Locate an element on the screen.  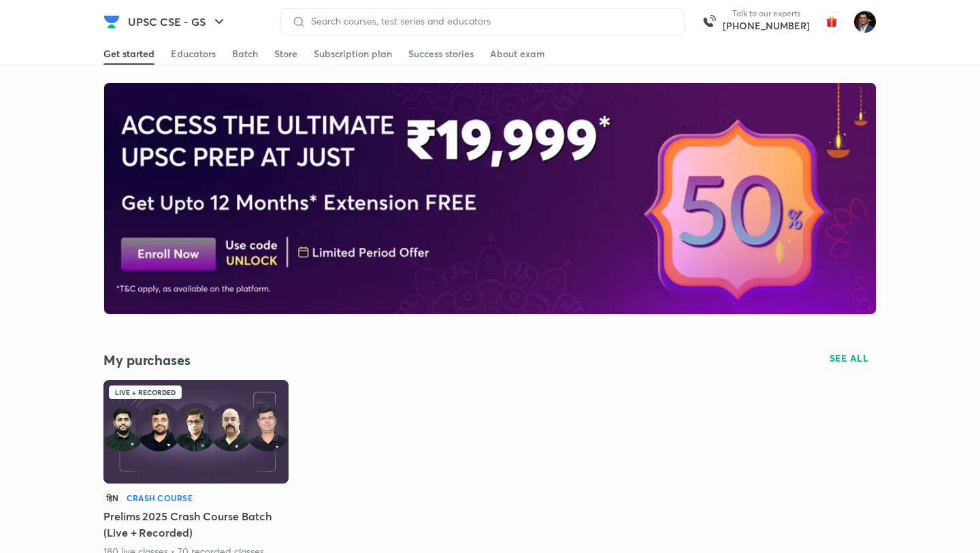
a: Educators is located at coordinates (193, 54).